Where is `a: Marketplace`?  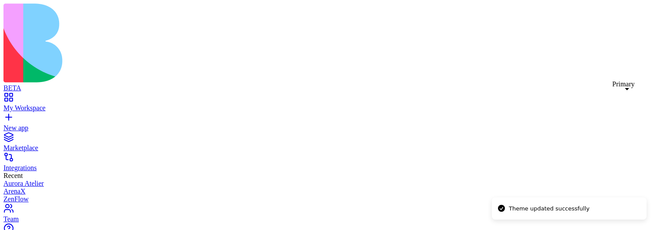 a: Marketplace is located at coordinates (328, 144).